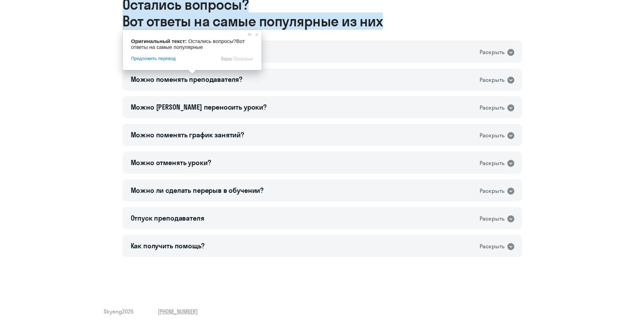 This screenshot has height=326, width=644. I want to click on ya-tr-span: Можно отменять уроки?, so click(171, 162).